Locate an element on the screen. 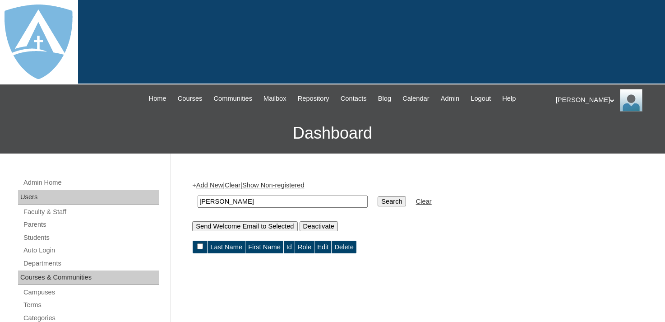  a: Repository is located at coordinates (314, 98).